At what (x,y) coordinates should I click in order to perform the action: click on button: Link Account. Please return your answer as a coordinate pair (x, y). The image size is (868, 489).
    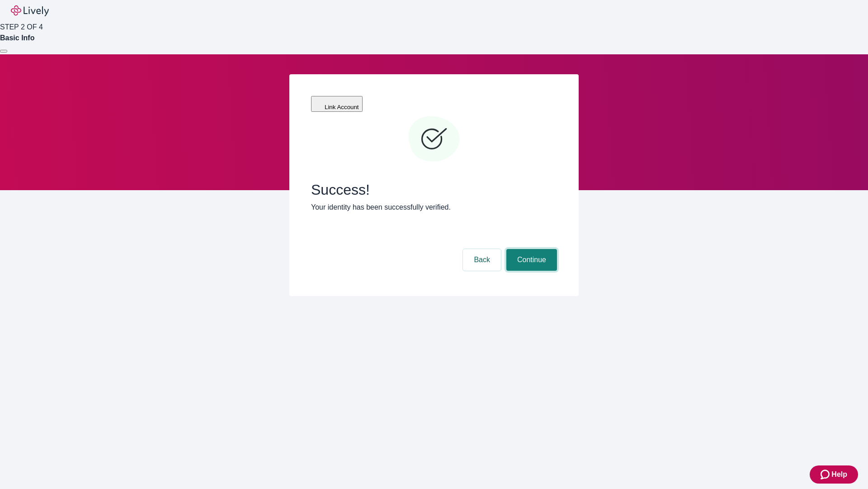
    Looking at the image, I should click on (336, 104).